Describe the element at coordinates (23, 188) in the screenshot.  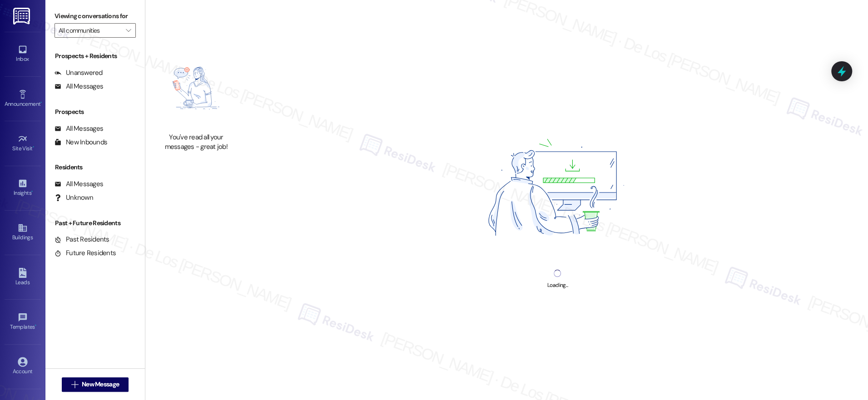
I see `a: Insights •` at that location.